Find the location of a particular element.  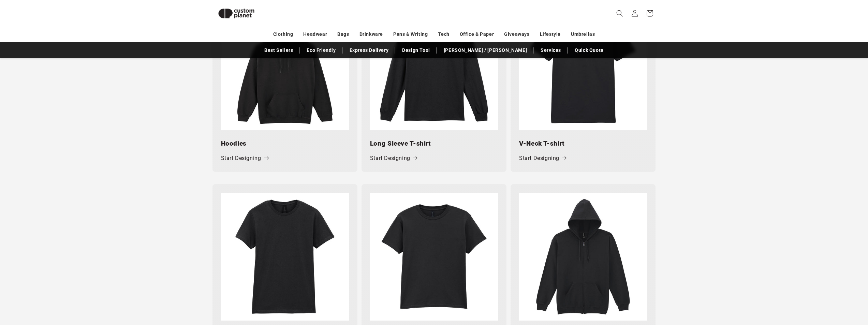

a: Best Sellers is located at coordinates (279, 50).